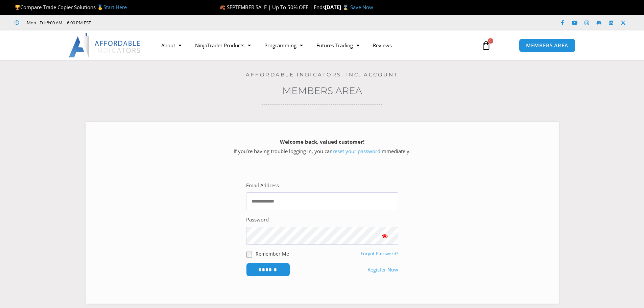 The width and height of the screenshot is (644, 308). What do you see at coordinates (272, 254) in the screenshot?
I see `label: Remember Me` at bounding box center [272, 254].